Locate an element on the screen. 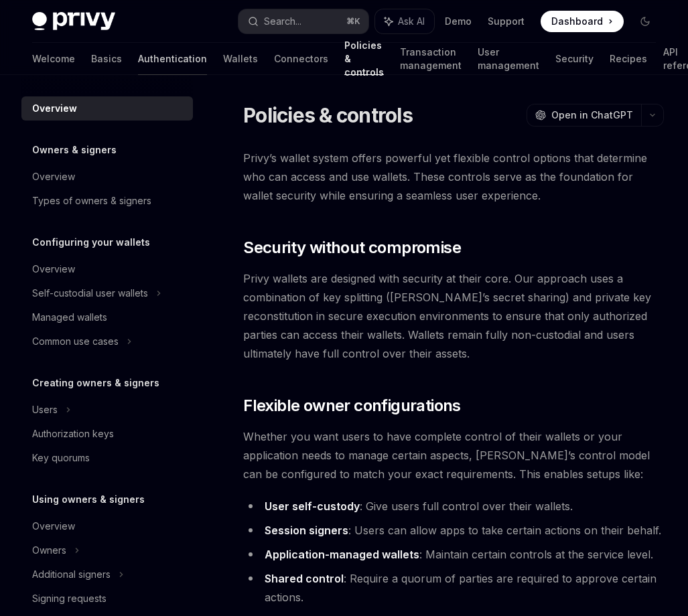 The width and height of the screenshot is (688, 616). a: Managed wallets is located at coordinates (107, 317).